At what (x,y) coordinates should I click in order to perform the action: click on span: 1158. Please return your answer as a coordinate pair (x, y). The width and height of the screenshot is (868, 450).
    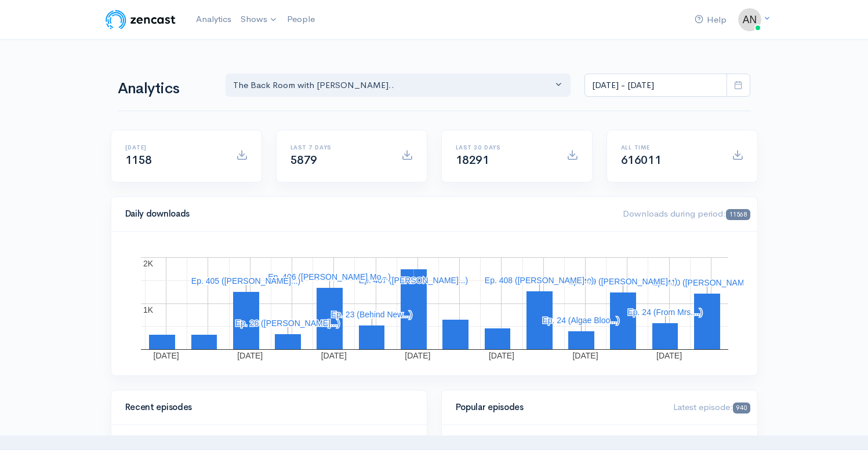
    Looking at the image, I should click on (139, 160).